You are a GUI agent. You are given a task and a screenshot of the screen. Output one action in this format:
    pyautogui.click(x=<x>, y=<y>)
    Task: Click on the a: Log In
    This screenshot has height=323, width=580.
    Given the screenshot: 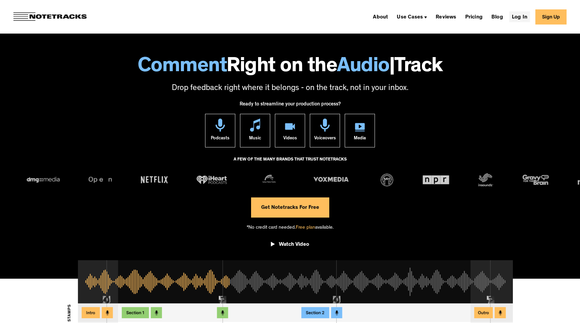 What is the action you would take?
    pyautogui.click(x=520, y=17)
    